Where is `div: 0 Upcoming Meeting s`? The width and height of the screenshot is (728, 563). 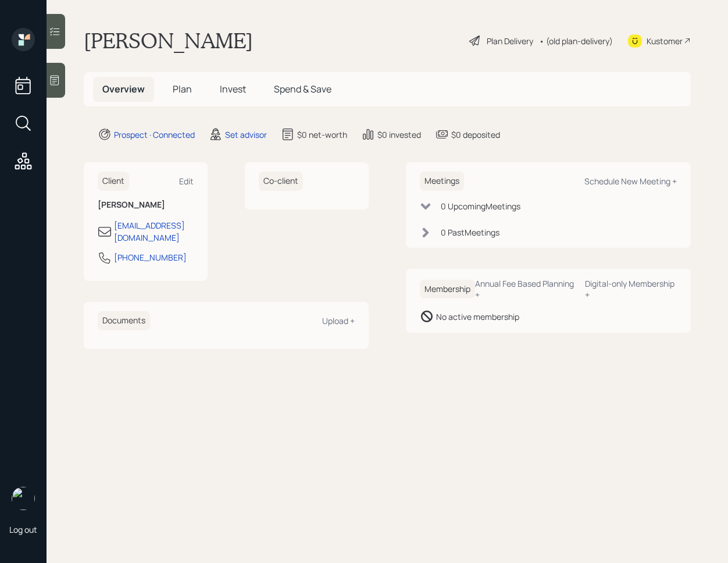
div: 0 Upcoming Meeting s is located at coordinates (481, 206).